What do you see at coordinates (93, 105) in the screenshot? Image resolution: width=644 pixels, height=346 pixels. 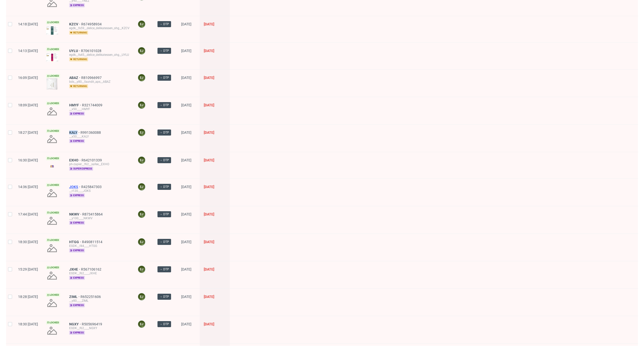 I see `span: R321744009` at bounding box center [93, 105].